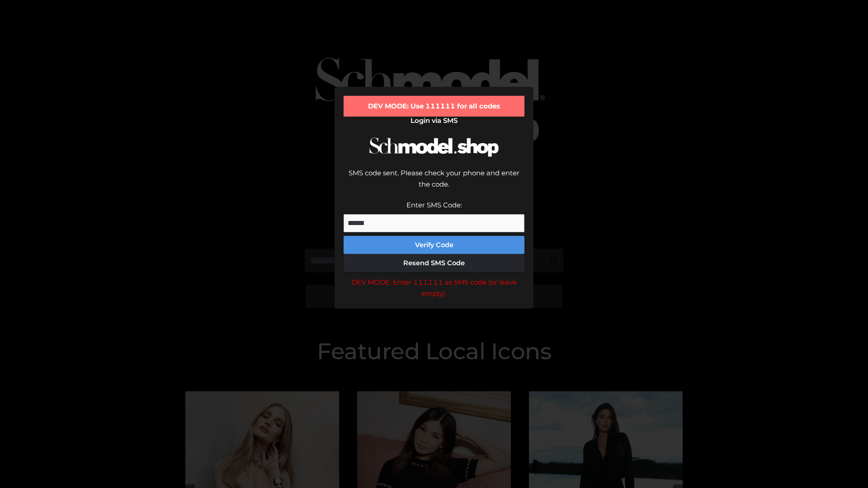 This screenshot has height=488, width=868. What do you see at coordinates (434, 183) in the screenshot?
I see `div: SMS code sent. Please check your phone and enter the code.` at bounding box center [434, 183].